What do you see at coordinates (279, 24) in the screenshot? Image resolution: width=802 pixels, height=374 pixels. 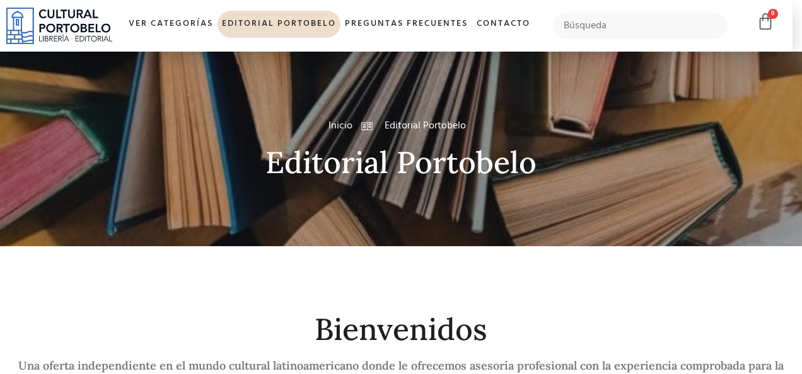 I see `a: Editorial Portobelo` at bounding box center [279, 24].